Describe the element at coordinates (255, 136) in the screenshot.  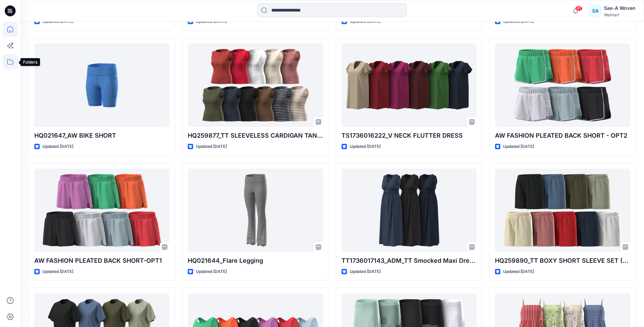
I see `p: HQ259877_TT SLEEVELESS CARDIGAN TANK_SaeA_061925` at that location.